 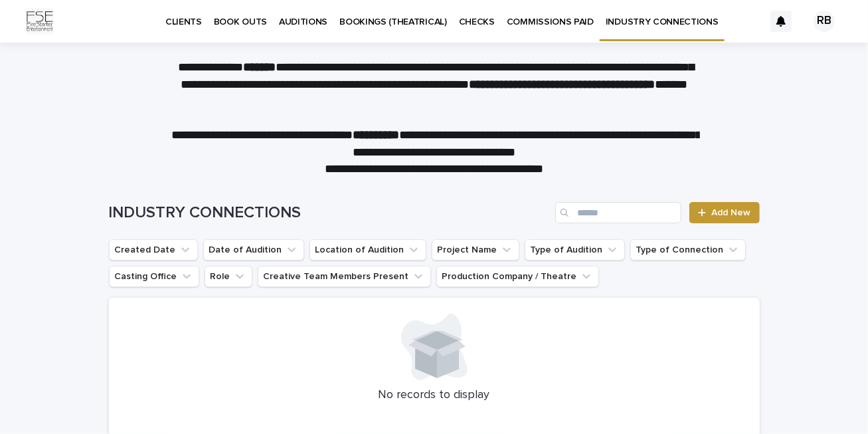 I want to click on button: Creative Team Members Present, so click(x=344, y=276).